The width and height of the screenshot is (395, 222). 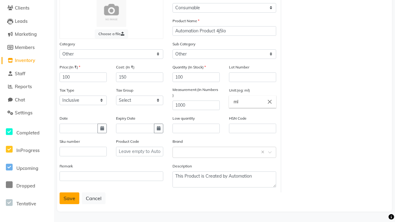 I want to click on label: Lot Number, so click(x=239, y=67).